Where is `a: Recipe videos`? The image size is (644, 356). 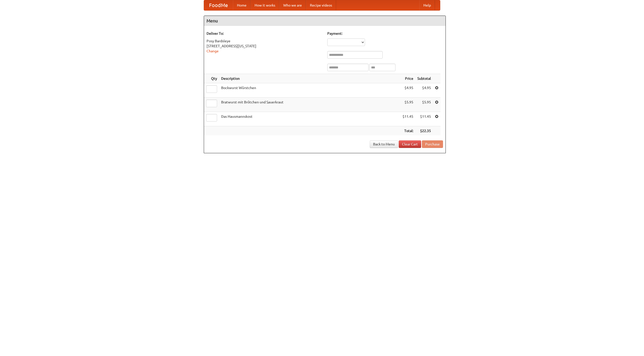 a: Recipe videos is located at coordinates (321, 5).